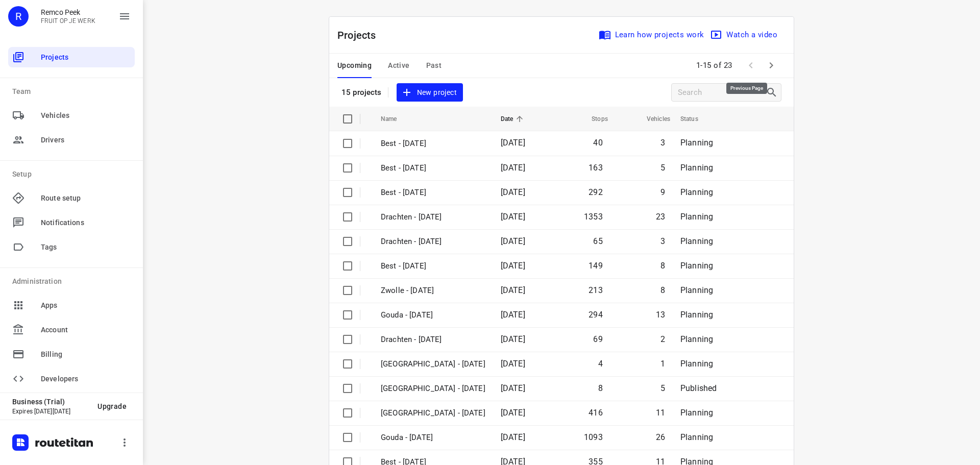 The height and width of the screenshot is (465, 980). Describe the element at coordinates (663, 388) in the screenshot. I see `span: 5` at that location.